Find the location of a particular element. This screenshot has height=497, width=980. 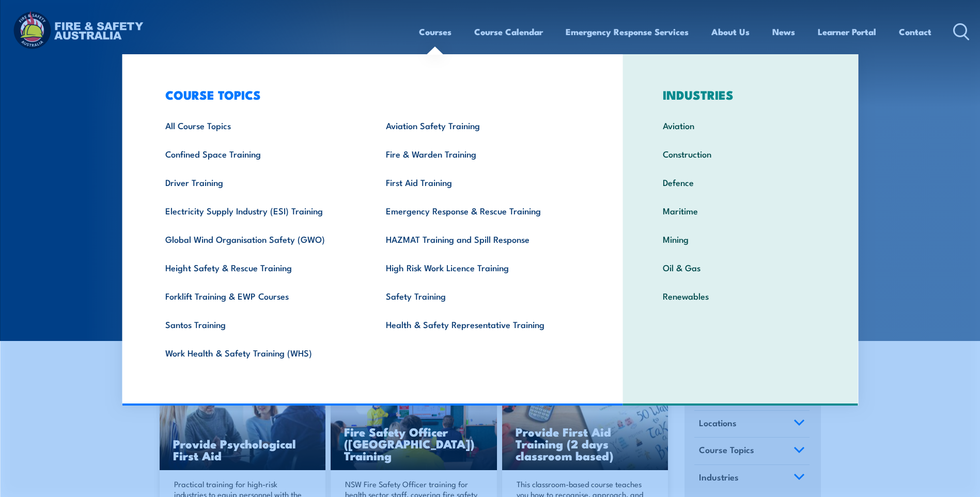

a: Provide Psychological First Aid is located at coordinates (243, 424).